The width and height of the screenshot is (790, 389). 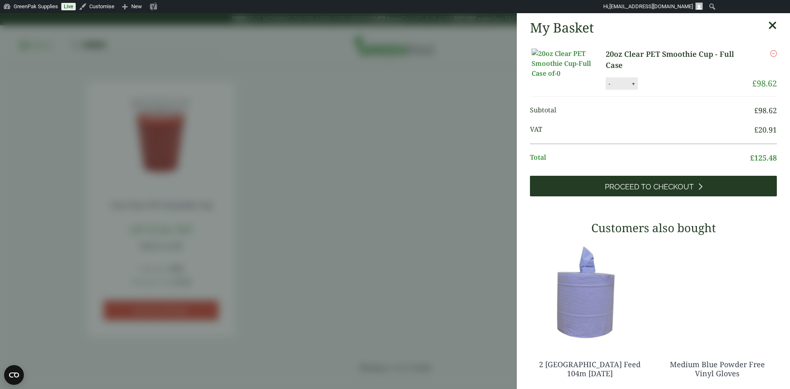 I want to click on img: 20oz Clear PET Smoothie Cup-Full Case of-0, so click(x=569, y=63).